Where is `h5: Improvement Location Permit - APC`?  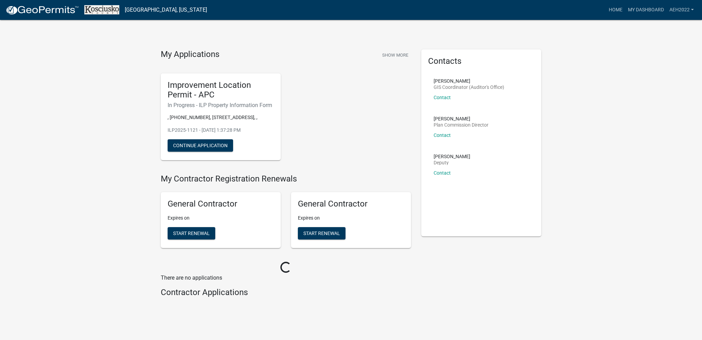 h5: Improvement Location Permit - APC is located at coordinates (221, 90).